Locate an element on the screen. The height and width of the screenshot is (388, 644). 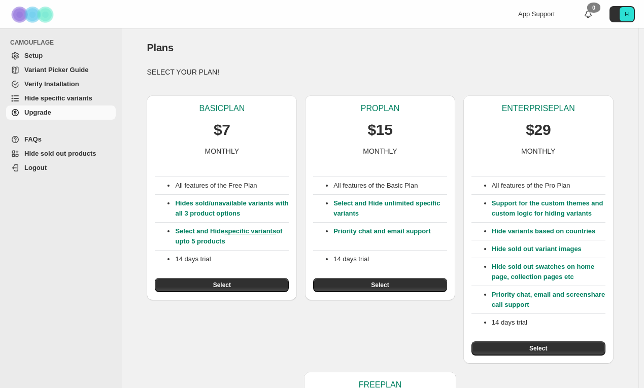
p: All features of the Basic Plan is located at coordinates (390, 186).